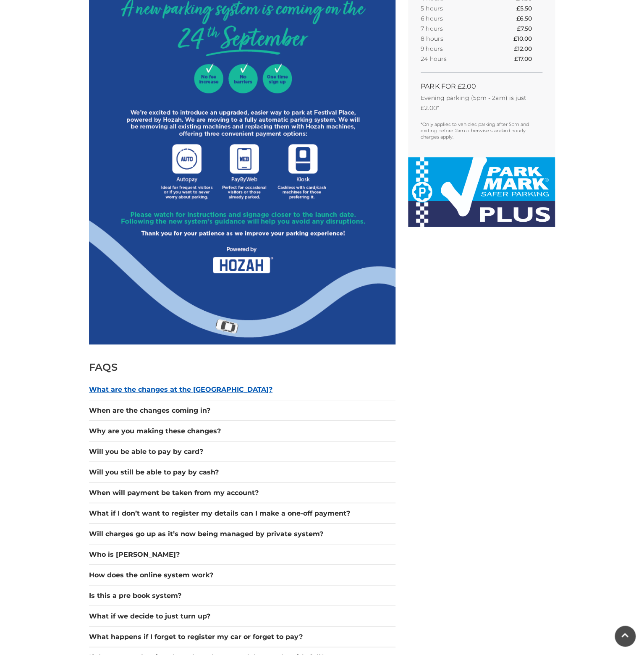 The width and height of the screenshot is (644, 655). I want to click on p: *Only applies to vehicles parking after 5pm and exiting before 2am otherwise standard hourly char..., so click(481, 131).